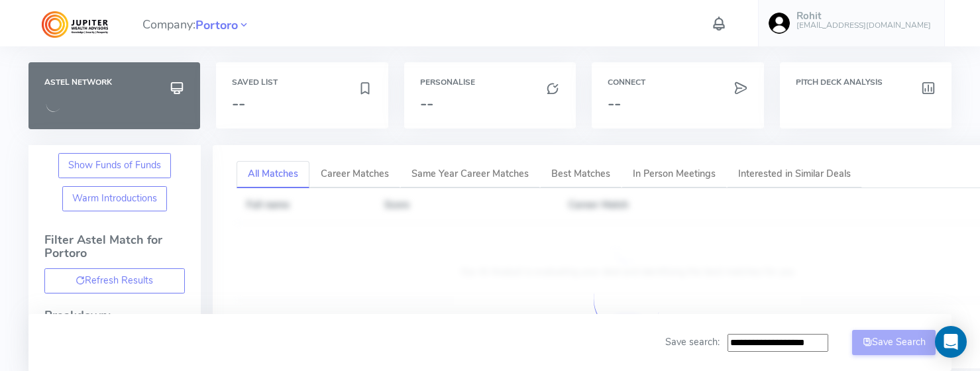  What do you see at coordinates (115, 316) in the screenshot?
I see `h4: Breakdown:` at bounding box center [115, 316].